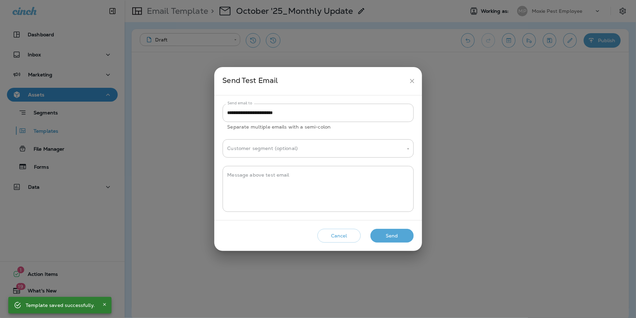  Describe the element at coordinates (240, 103) in the screenshot. I see `label: Send email to` at that location.